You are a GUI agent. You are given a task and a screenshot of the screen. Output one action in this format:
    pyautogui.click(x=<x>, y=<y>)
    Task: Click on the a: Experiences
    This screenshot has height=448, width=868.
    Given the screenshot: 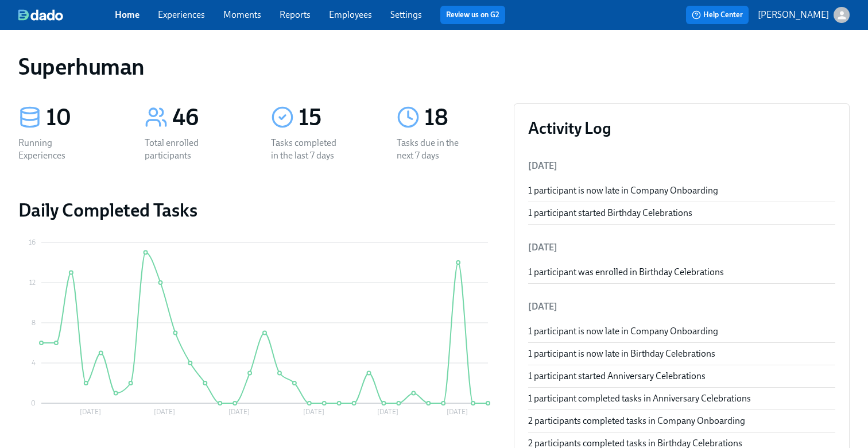 What is the action you would take?
    pyautogui.click(x=182, y=15)
    